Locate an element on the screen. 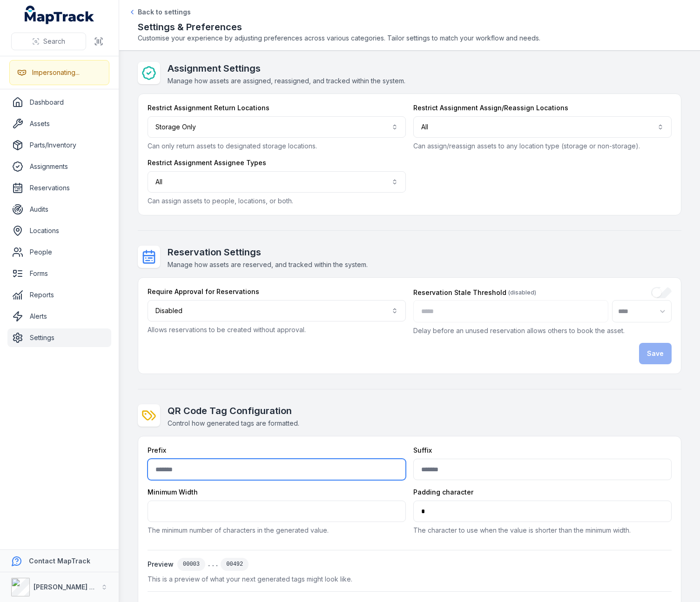 The height and width of the screenshot is (602, 700). span: Customise your experience by adjusting preferences across various categories. Tailor settings to ... is located at coordinates (410, 38).